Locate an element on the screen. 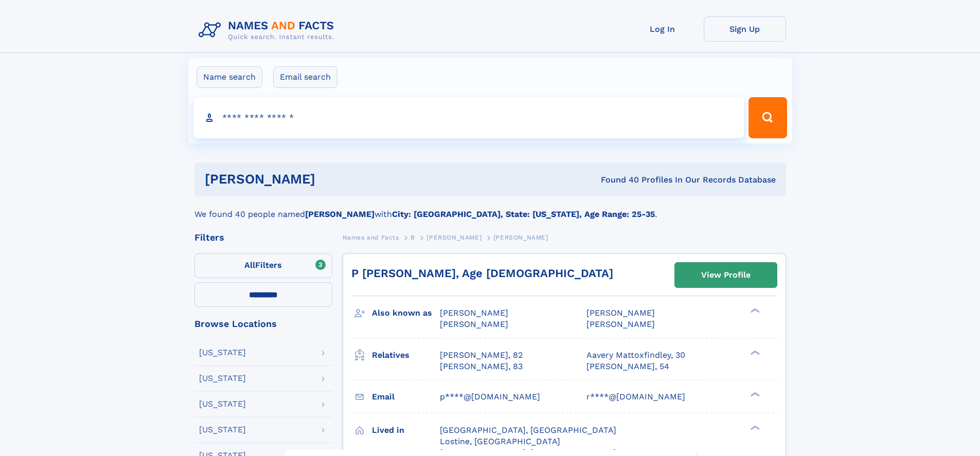 The width and height of the screenshot is (980, 456). a: Sign Up is located at coordinates (745, 29).